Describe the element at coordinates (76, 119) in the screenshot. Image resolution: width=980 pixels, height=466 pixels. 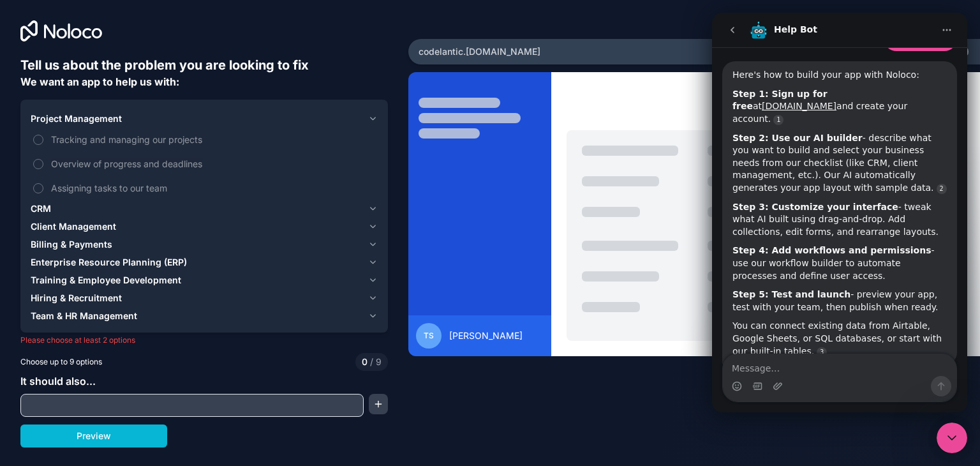
I see `span: Project Management` at that location.